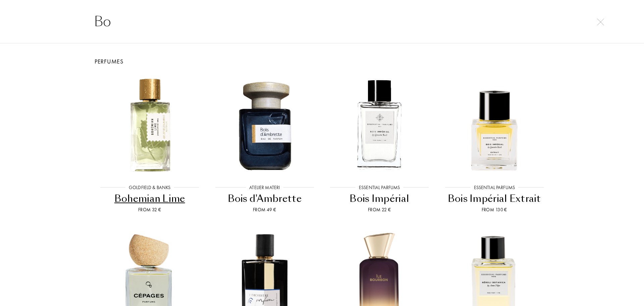  I want to click on img: Bohemian Lime, so click(149, 125).